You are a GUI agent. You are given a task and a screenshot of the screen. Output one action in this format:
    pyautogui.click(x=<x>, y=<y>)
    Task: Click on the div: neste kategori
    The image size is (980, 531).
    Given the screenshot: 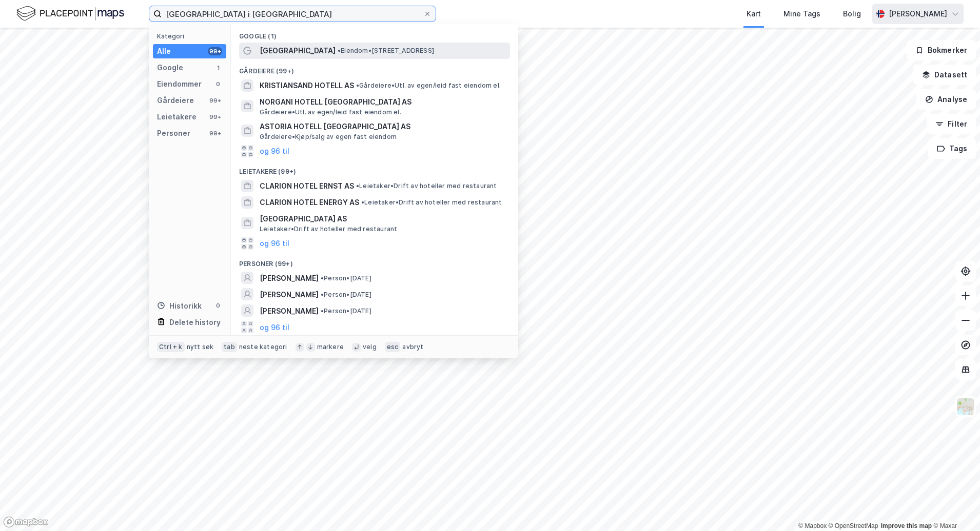 What is the action you would take?
    pyautogui.click(x=264, y=347)
    